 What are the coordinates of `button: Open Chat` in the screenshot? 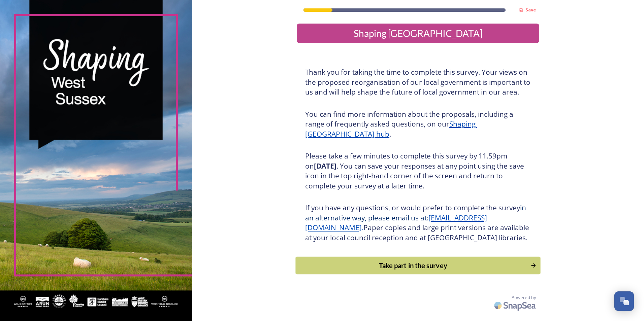 It's located at (624, 301).